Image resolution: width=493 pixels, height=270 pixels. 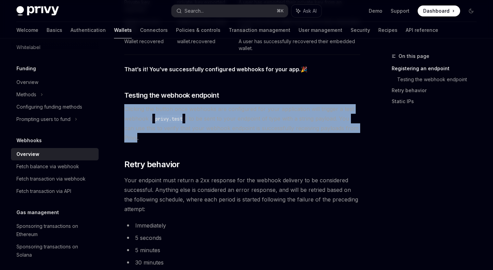 I want to click on span: On this page, so click(x=414, y=56).